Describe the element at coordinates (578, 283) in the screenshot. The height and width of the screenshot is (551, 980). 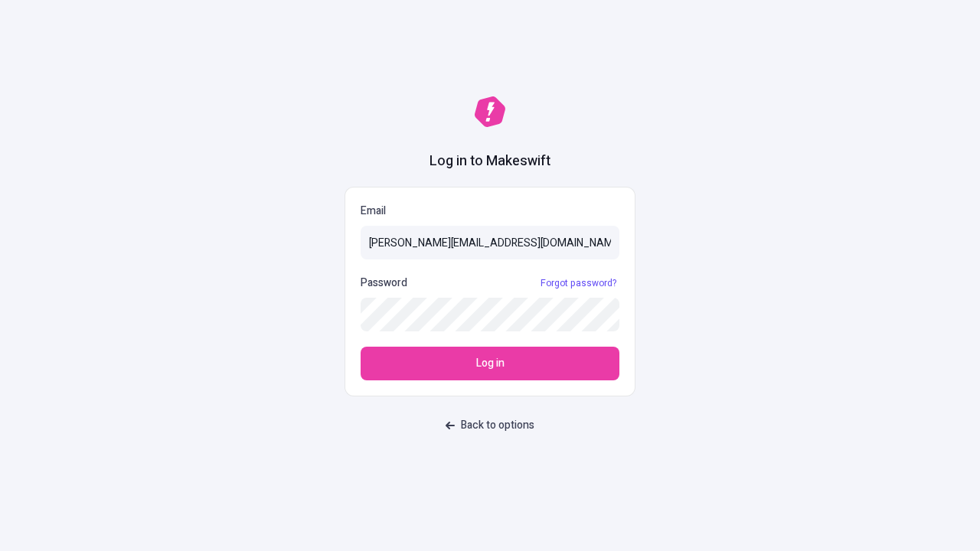
I see `a: Forgot password?` at that location.